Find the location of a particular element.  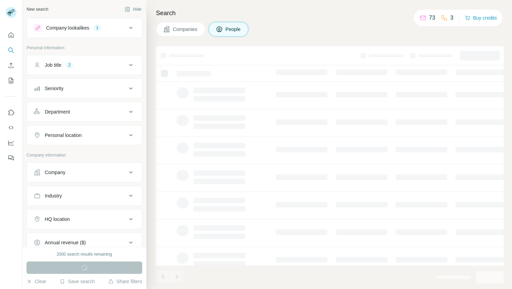

button: Clear is located at coordinates (36, 282).